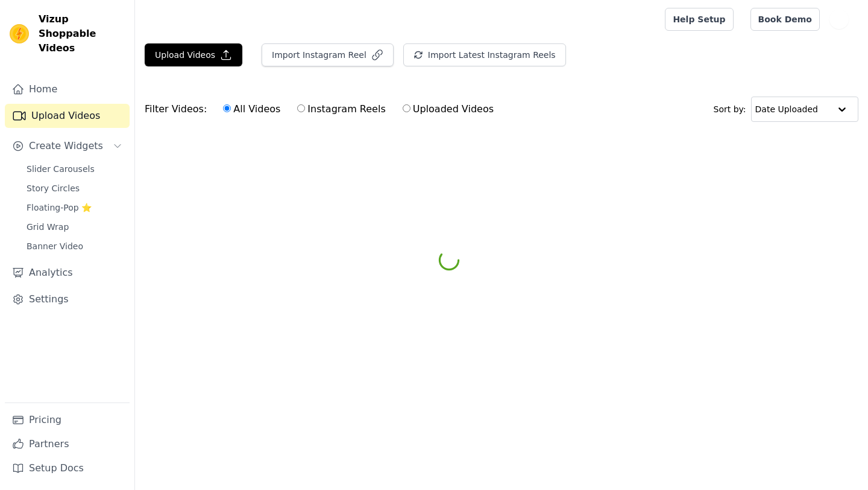  What do you see at coordinates (67, 444) in the screenshot?
I see `a: Partners` at bounding box center [67, 444].